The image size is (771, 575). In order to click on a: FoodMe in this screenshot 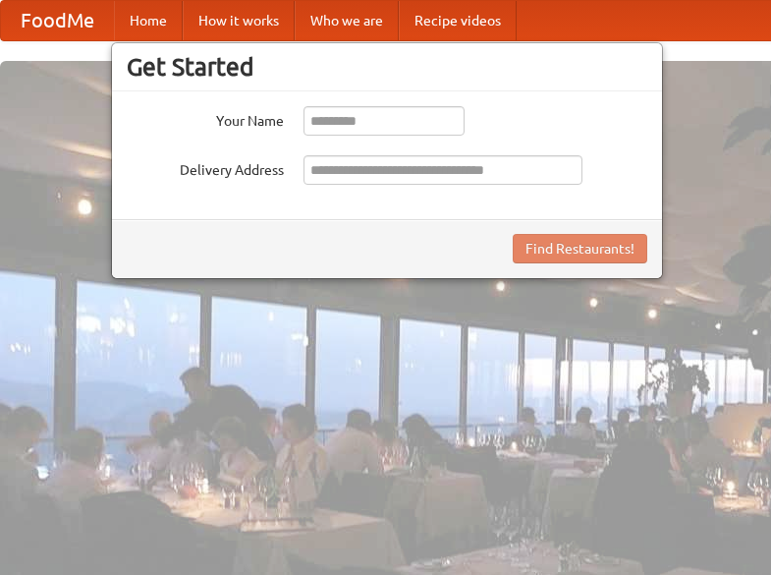, I will do `click(57, 21)`.